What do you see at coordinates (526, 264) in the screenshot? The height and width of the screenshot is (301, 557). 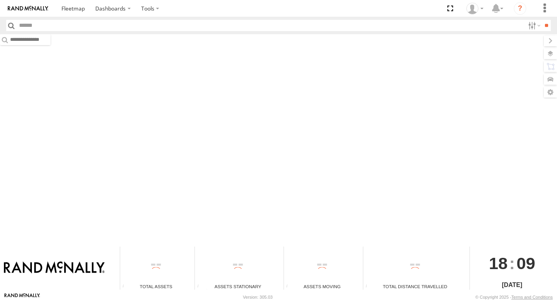 I see `span: 09` at bounding box center [526, 264].